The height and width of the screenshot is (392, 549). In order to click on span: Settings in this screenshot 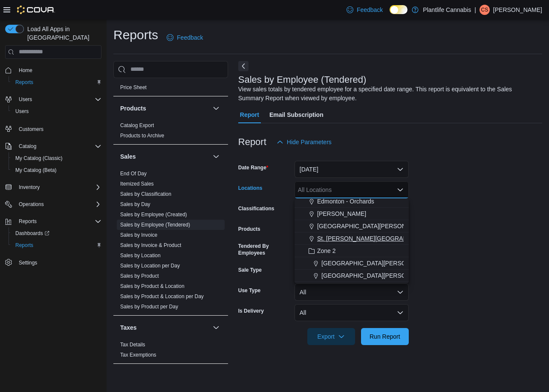, I will do `click(58, 262)`.